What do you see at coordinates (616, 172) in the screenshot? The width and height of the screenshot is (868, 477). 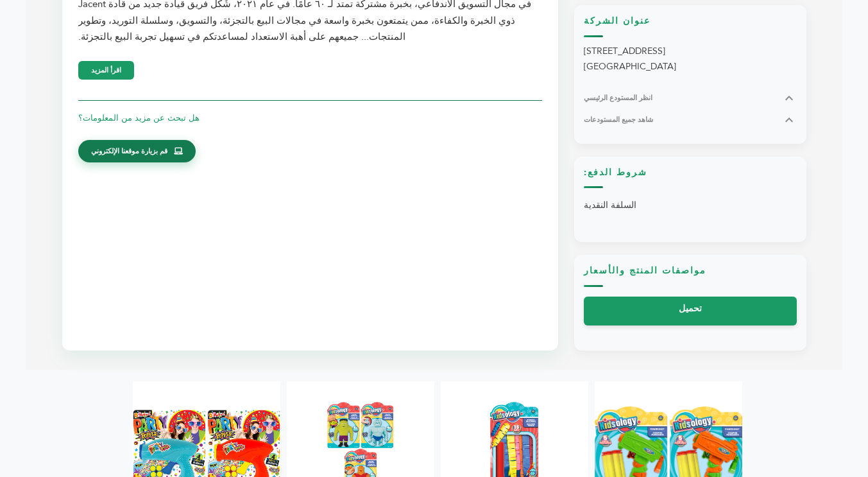 I see `font: شروط الدفع:` at bounding box center [616, 172].